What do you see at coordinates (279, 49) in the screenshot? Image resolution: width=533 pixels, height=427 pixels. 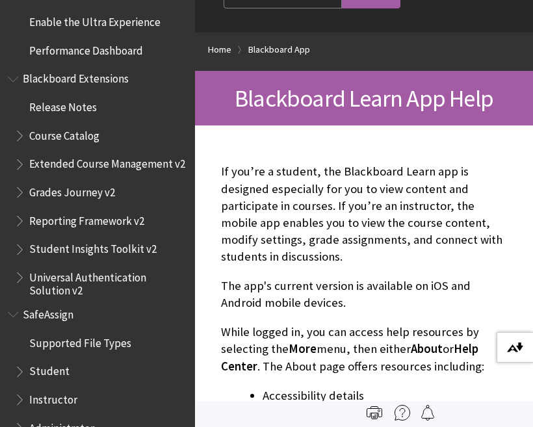 I see `a: Blackboard App` at bounding box center [279, 49].